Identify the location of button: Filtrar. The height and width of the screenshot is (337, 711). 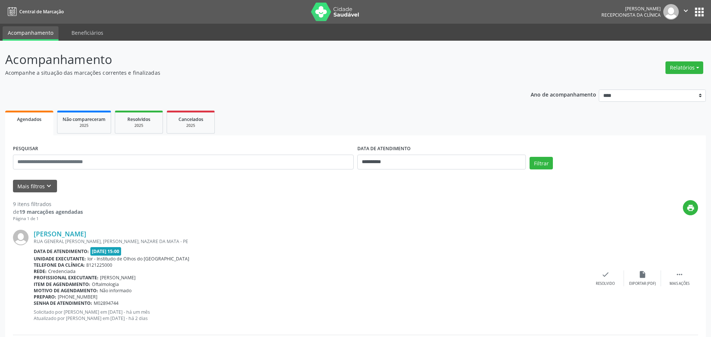
(541, 163).